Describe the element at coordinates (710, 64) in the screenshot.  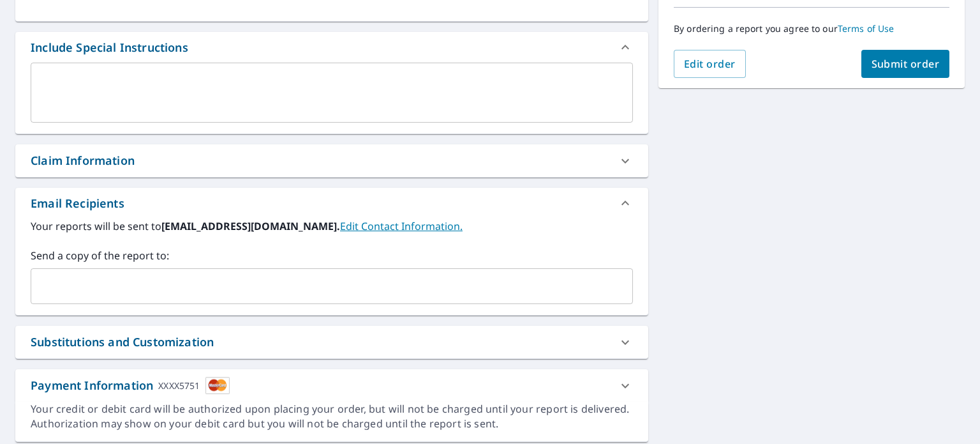
I see `span: Edit order` at that location.